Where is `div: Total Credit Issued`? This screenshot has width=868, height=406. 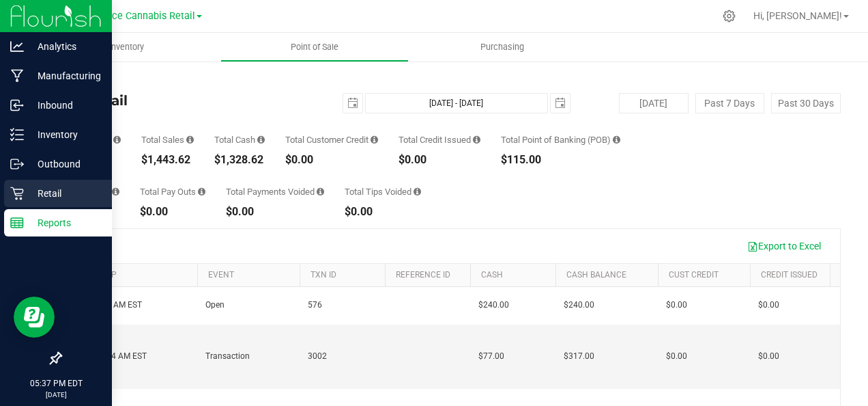 div: Total Credit Issued is located at coordinates (440, 139).